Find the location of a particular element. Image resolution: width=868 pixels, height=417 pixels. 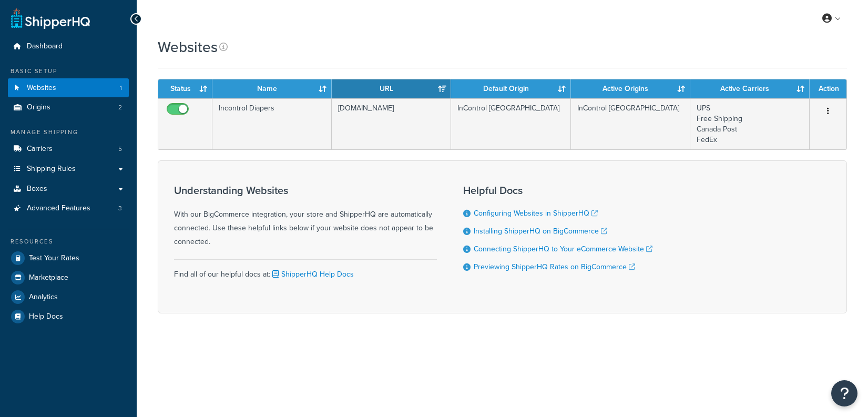

a: Connecting ShipperHQ to Your eCommerce Website is located at coordinates (563, 249).